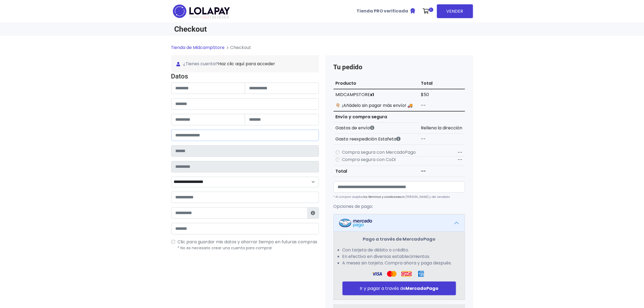  Describe the element at coordinates (322, 50) in the screenshot. I see `nav: breadcrumb` at that location.